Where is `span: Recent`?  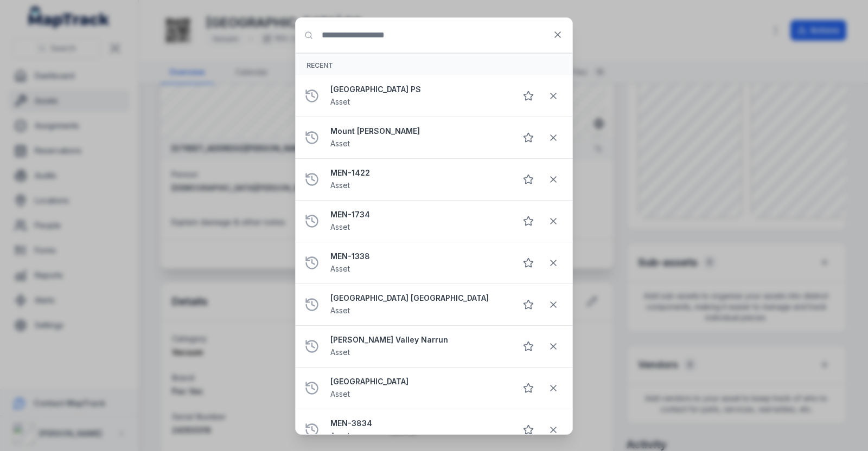 span: Recent is located at coordinates (320, 65).